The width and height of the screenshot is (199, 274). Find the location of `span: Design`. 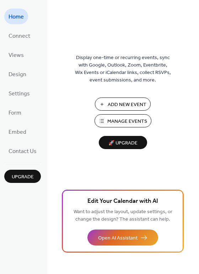

span: Design is located at coordinates (17, 75).